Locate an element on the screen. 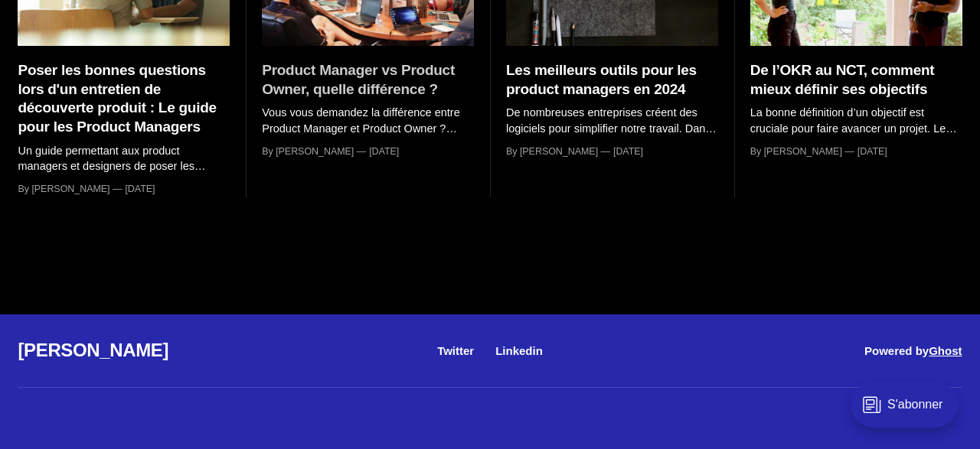 Image resolution: width=980 pixels, height=449 pixels. h3: Les meilleurs outils pour les product managers en 2024 is located at coordinates (612, 79).